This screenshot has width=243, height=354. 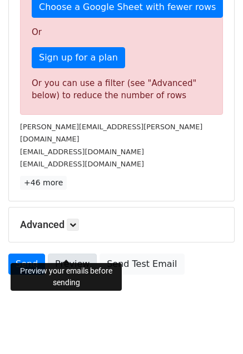 What do you see at coordinates (66, 277) in the screenshot?
I see `div: Preview your emails before sending` at bounding box center [66, 277].